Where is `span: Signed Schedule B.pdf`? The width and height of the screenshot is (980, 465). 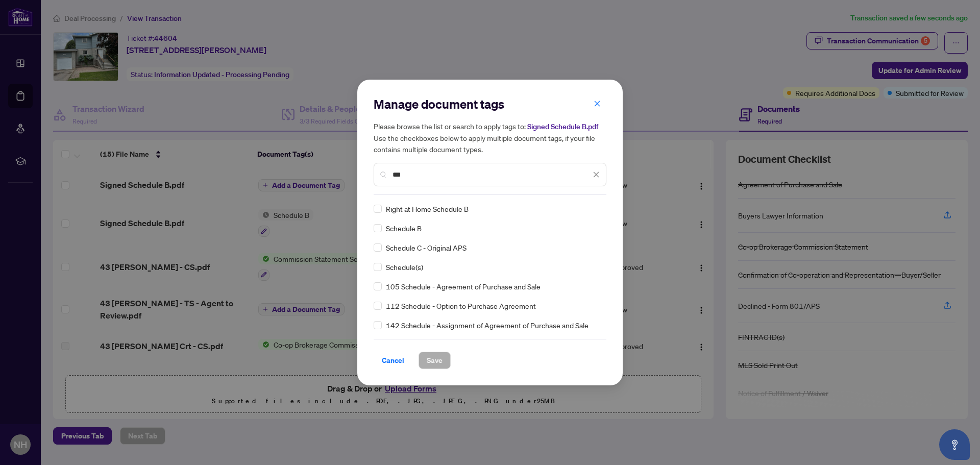
span: Signed Schedule B.pdf is located at coordinates (562, 127).